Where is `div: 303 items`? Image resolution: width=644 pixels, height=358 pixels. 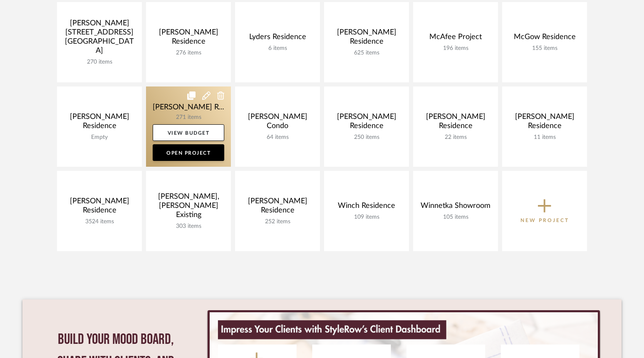 div: 303 items is located at coordinates (188, 226).